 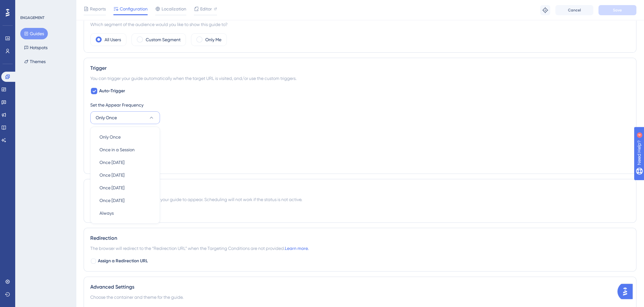 What do you see at coordinates (163, 39) in the screenshot?
I see `label: Custom Segment` at bounding box center [163, 39].